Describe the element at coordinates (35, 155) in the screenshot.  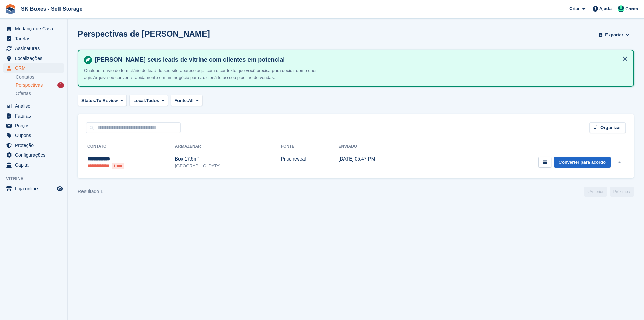
I see `span: Configurações` at that location.